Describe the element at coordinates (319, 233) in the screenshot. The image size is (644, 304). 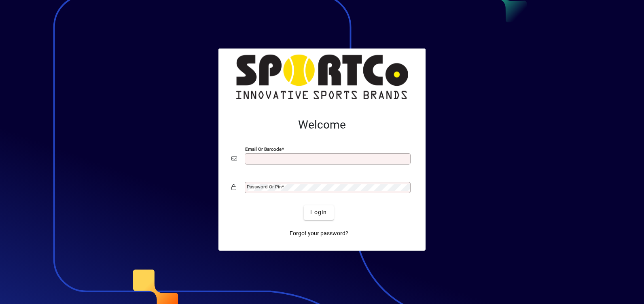
I see `span: Forgot your password?` at that location.